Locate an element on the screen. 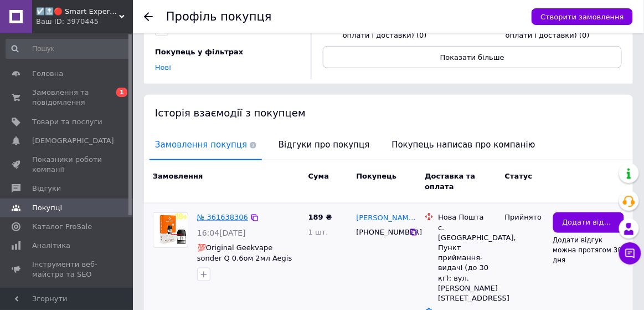  a: № 361638306 is located at coordinates (223, 217).